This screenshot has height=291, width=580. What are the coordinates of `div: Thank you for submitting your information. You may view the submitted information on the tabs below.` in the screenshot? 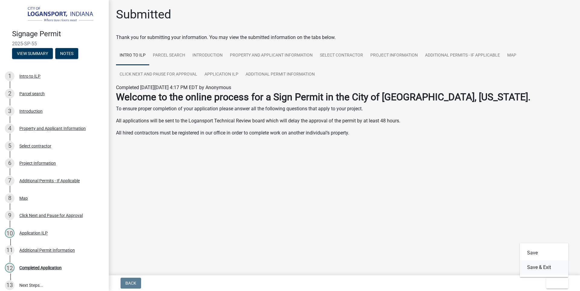 It's located at (344, 37).